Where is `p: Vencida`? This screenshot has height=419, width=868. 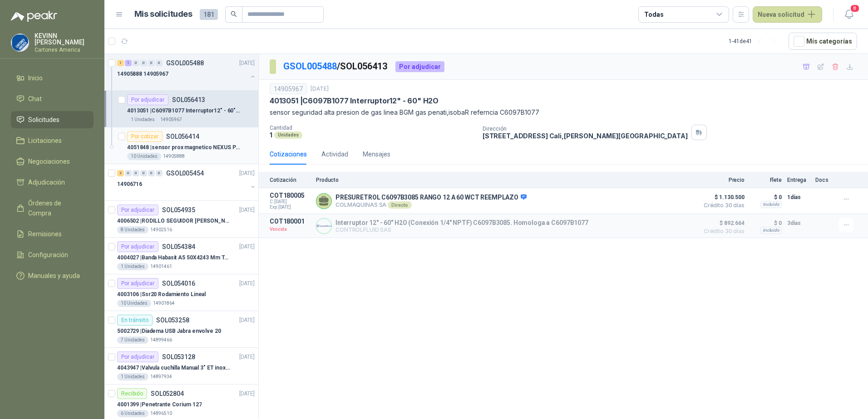 p: Vencida is located at coordinates (290, 229).